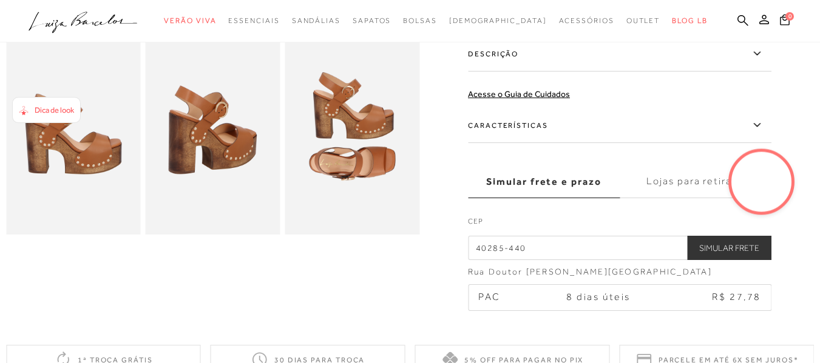 The image size is (820, 363). Describe the element at coordinates (643, 21) in the screenshot. I see `span: Outlet` at that location.